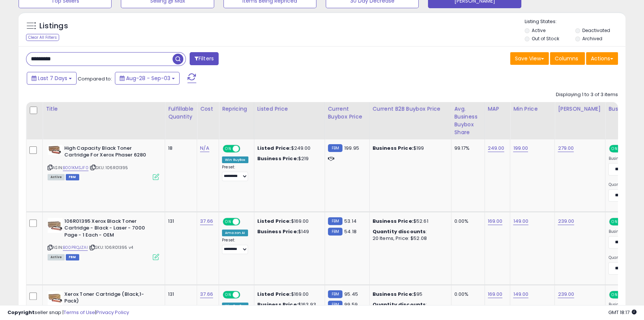  I want to click on div: Cost, so click(208, 109).